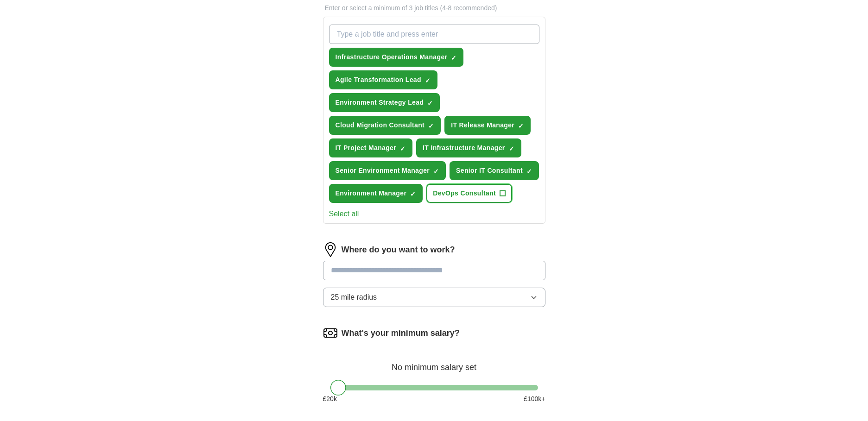 The width and height of the screenshot is (868, 421). Describe the element at coordinates (469, 193) in the screenshot. I see `button: DevOps Consultant` at that location.